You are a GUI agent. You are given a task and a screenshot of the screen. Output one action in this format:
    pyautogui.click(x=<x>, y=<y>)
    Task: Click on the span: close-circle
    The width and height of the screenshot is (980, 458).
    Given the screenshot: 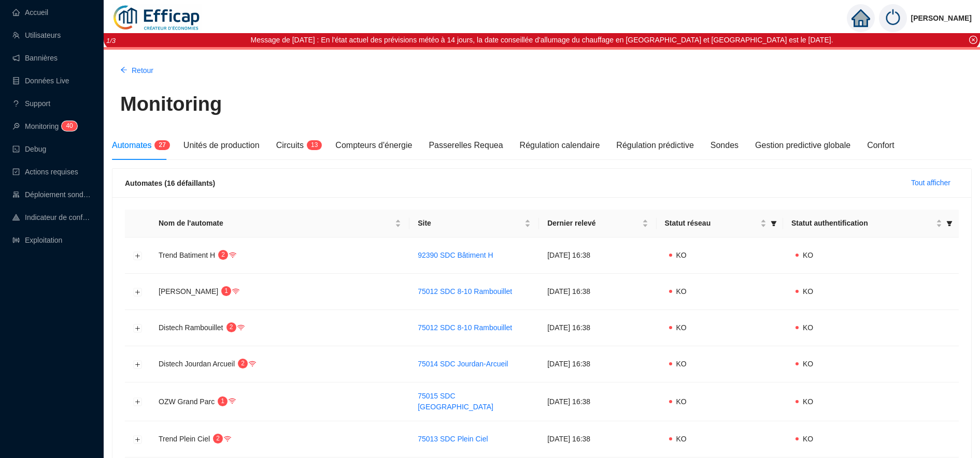 What is the action you would take?
    pyautogui.click(x=973, y=40)
    